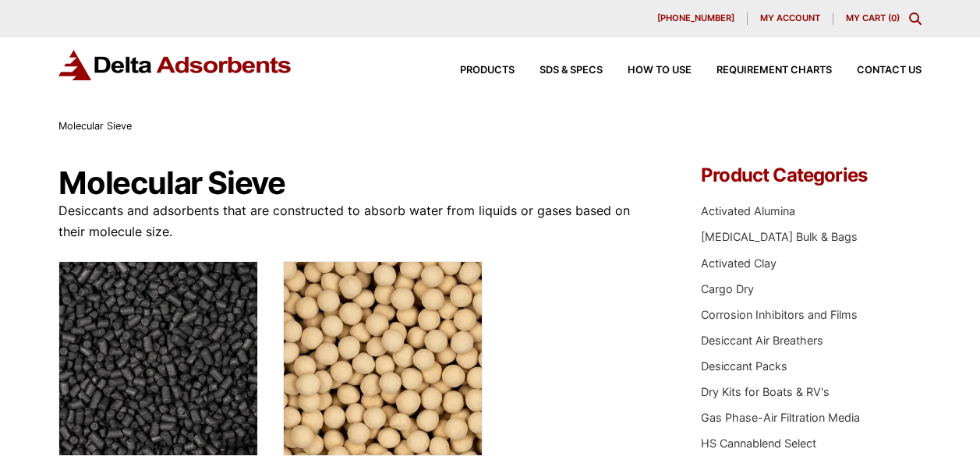 The width and height of the screenshot is (980, 463). What do you see at coordinates (761, 70) in the screenshot?
I see `a: Requirement Charts` at bounding box center [761, 70].